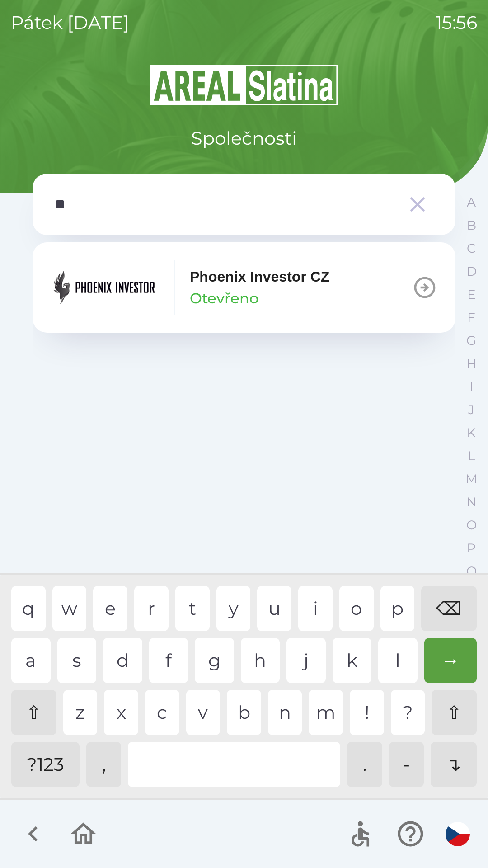  What do you see at coordinates (244, 138) in the screenshot?
I see `p: Společnosti` at bounding box center [244, 138].